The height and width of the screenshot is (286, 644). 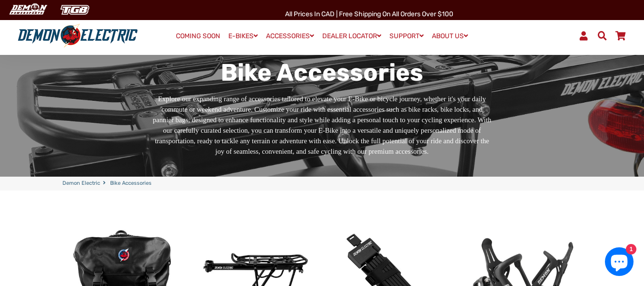 I want to click on a: Demon Electric, so click(x=81, y=183).